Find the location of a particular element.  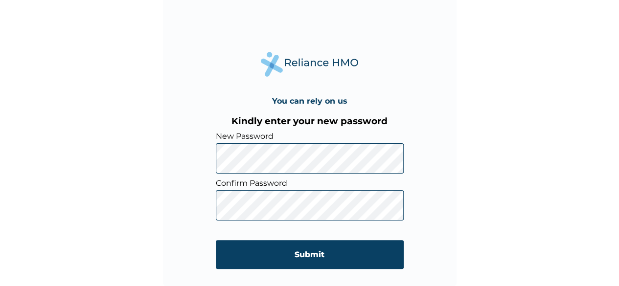

img: Reliance Health's Logo is located at coordinates (310, 64).